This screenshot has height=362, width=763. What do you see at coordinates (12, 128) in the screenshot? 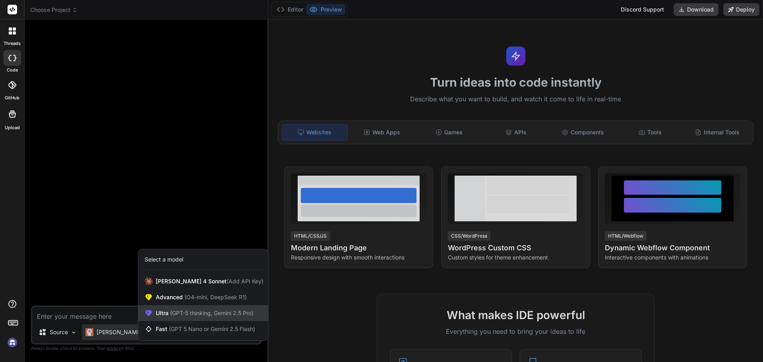
I see `label: Upload` at bounding box center [12, 128].